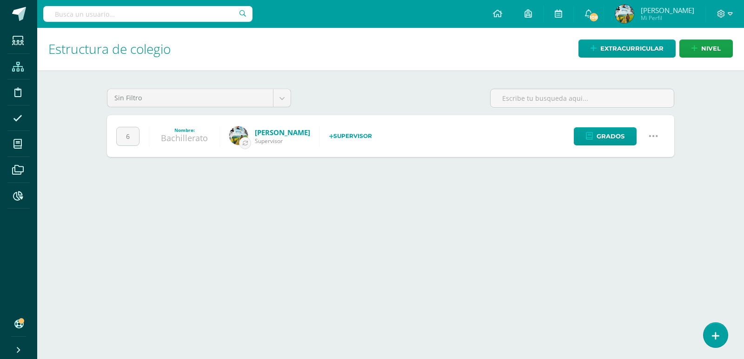 The height and width of the screenshot is (359, 744). Describe the element at coordinates (282, 141) in the screenshot. I see `span: Supervisor` at that location.